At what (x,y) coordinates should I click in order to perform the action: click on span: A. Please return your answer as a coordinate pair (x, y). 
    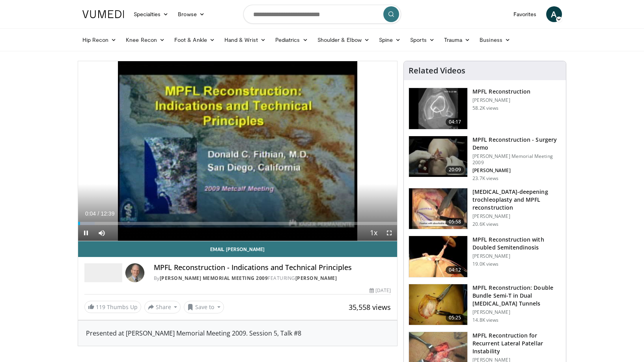
    Looking at the image, I should click on (554, 14).